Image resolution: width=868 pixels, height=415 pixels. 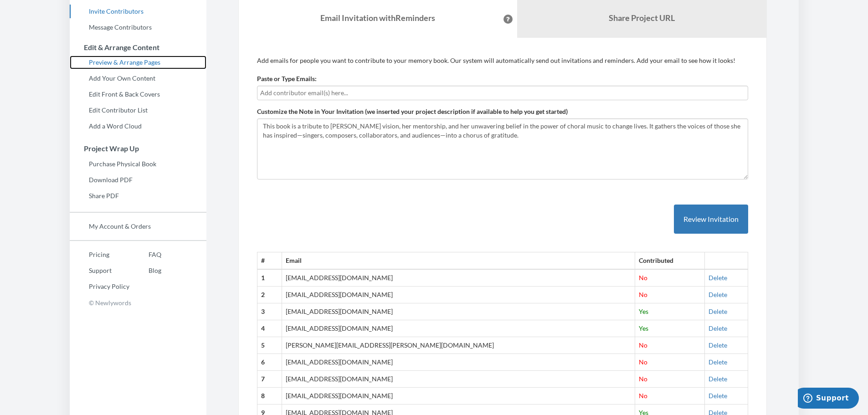 What do you see at coordinates (269, 379) in the screenshot?
I see `th: 7` at bounding box center [269, 379].